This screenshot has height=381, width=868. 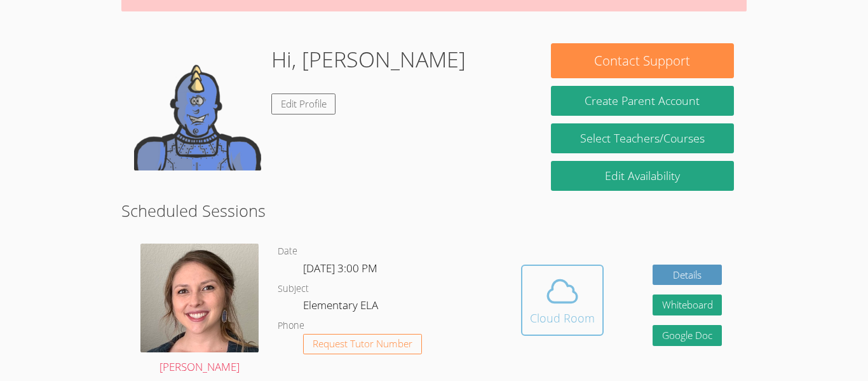 I want to click on a: Google Doc, so click(x=688, y=335).